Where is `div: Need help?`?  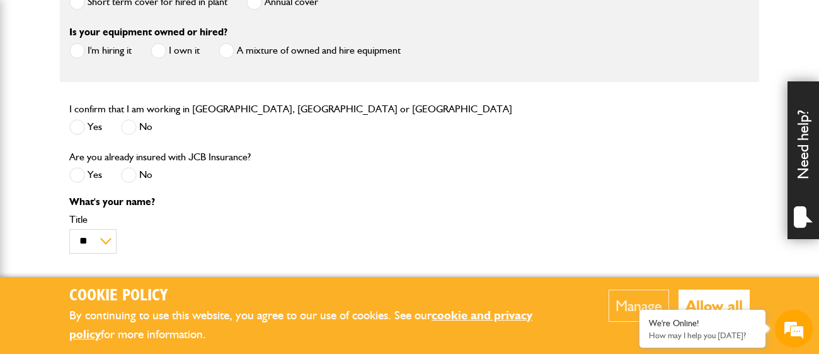
div: Need help? is located at coordinates (804, 160).